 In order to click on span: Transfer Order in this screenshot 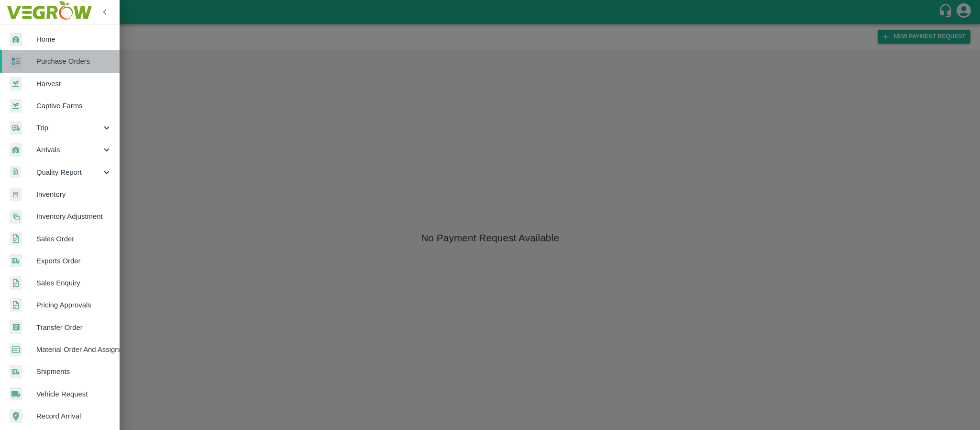, I will do `click(74, 327)`.